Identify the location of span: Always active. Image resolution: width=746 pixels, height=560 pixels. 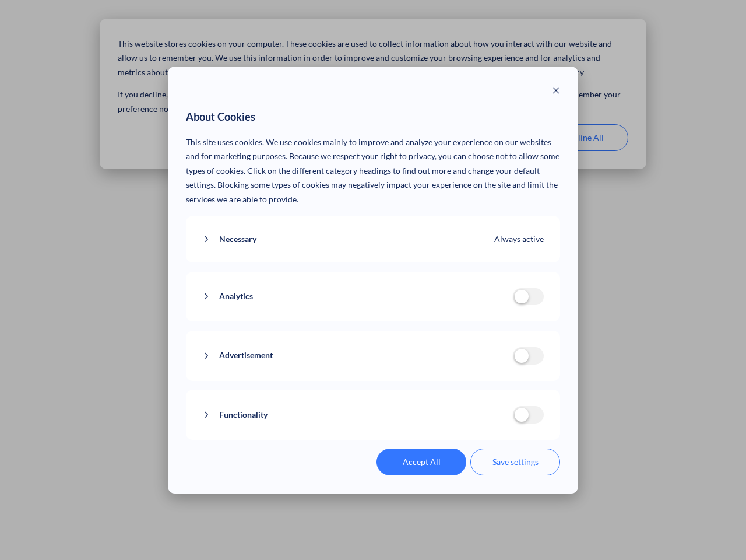
(519, 239).